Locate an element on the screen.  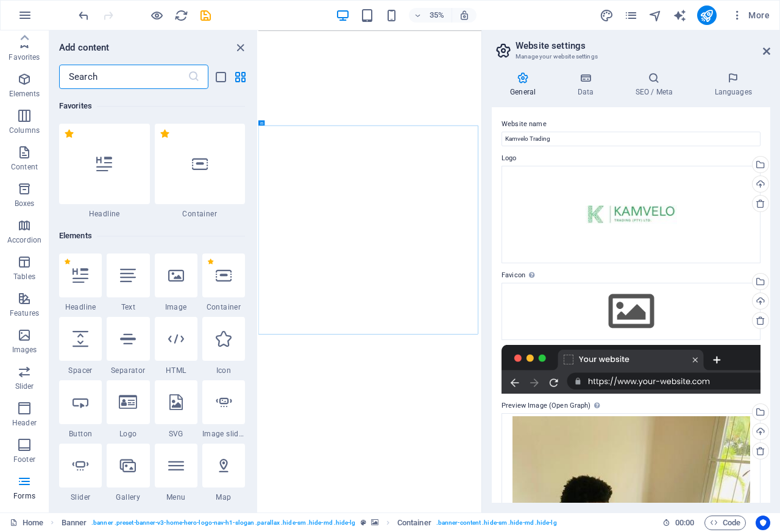
span: 00 00 is located at coordinates (685, 523).